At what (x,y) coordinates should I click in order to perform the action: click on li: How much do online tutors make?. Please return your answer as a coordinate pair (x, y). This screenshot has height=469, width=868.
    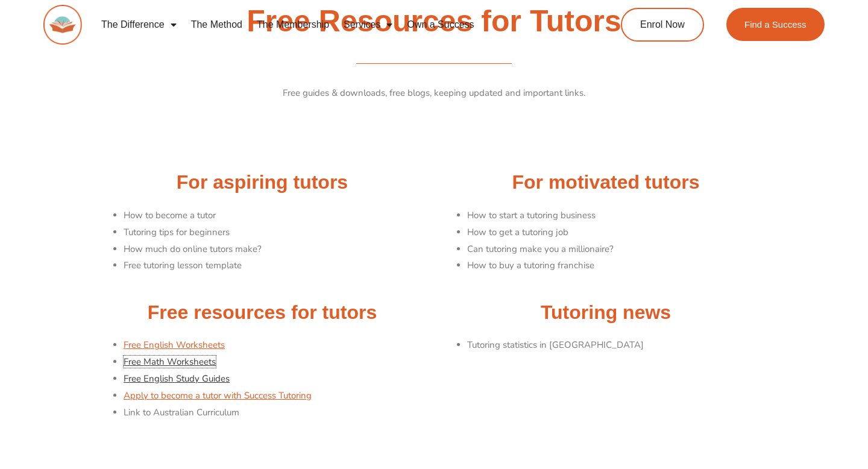
    Looking at the image, I should click on (276, 250).